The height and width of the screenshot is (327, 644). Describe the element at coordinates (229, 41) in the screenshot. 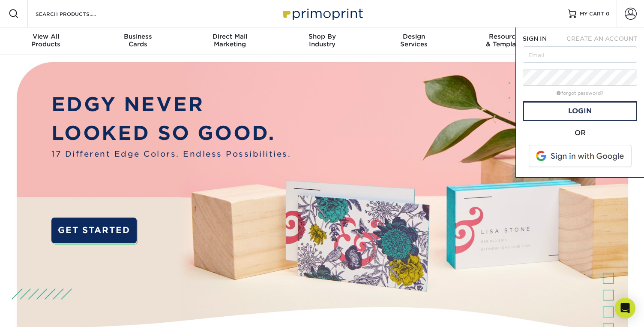

I see `a: Direct MailMarketing` at that location.